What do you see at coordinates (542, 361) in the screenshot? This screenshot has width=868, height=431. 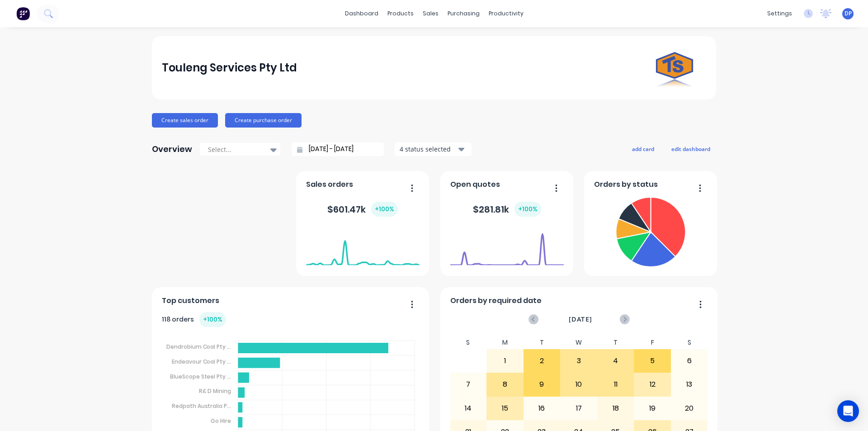 I see `div: 2` at bounding box center [542, 361].